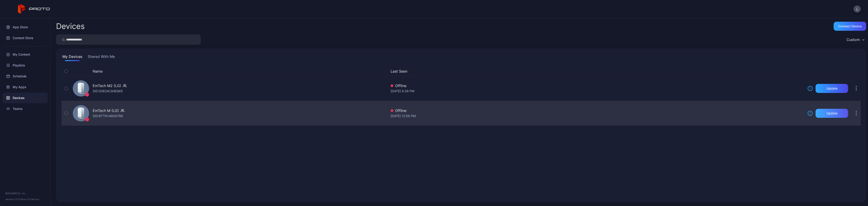  I want to click on div: SID: BTTN146007R8, so click(108, 116).